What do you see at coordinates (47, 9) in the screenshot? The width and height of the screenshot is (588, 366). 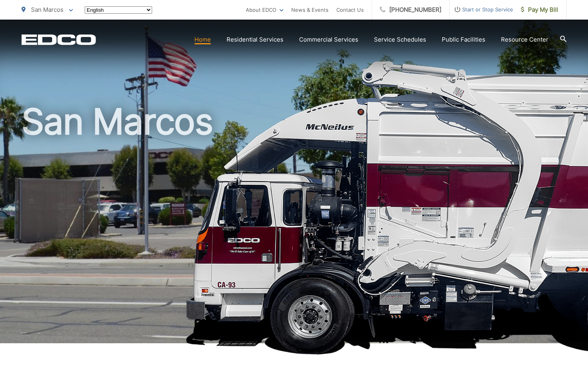 I see `span: San Marcos` at bounding box center [47, 9].